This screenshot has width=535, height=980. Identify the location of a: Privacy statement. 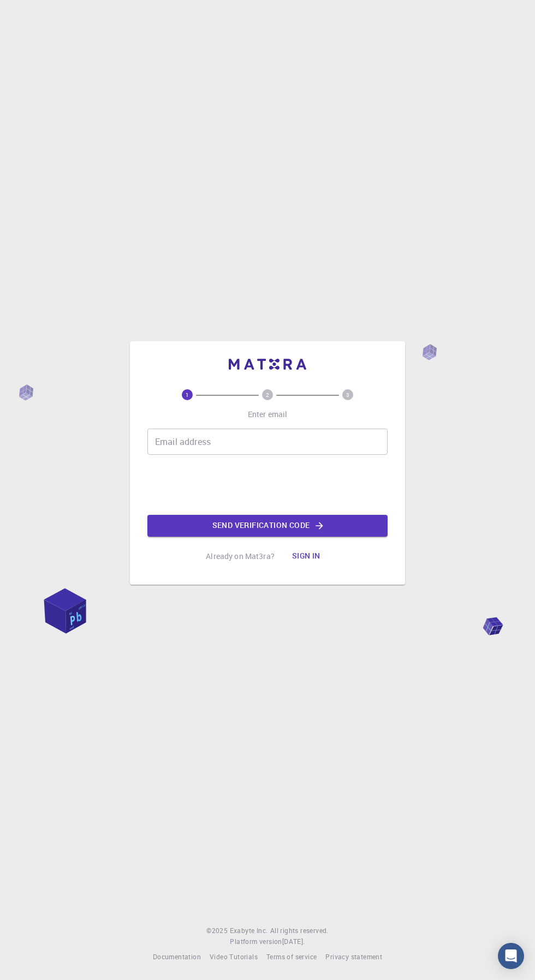
(354, 957).